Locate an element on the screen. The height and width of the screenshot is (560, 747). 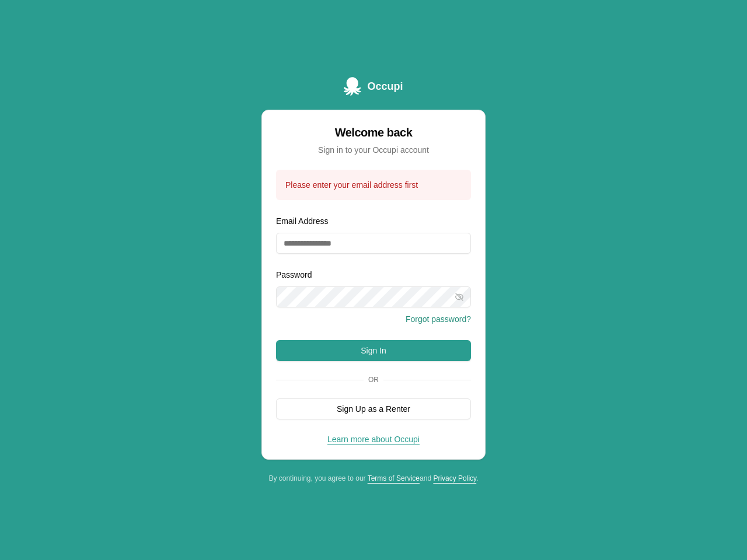
a: Terms of Service is located at coordinates (393, 479).